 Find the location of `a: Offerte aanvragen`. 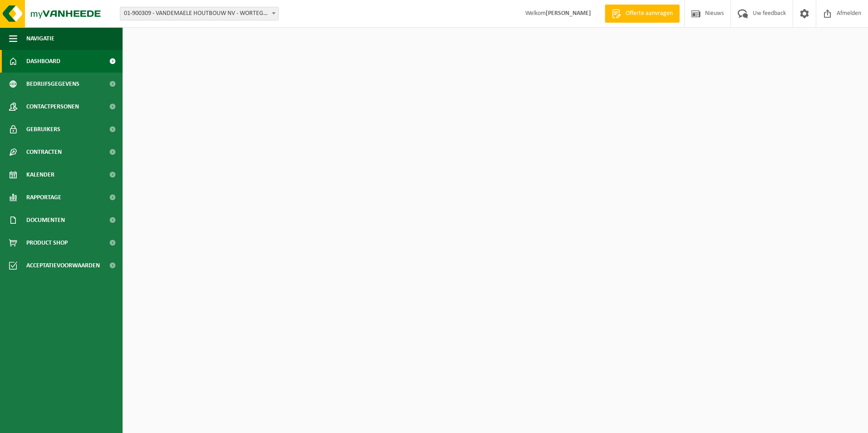

a: Offerte aanvragen is located at coordinates (642, 14).